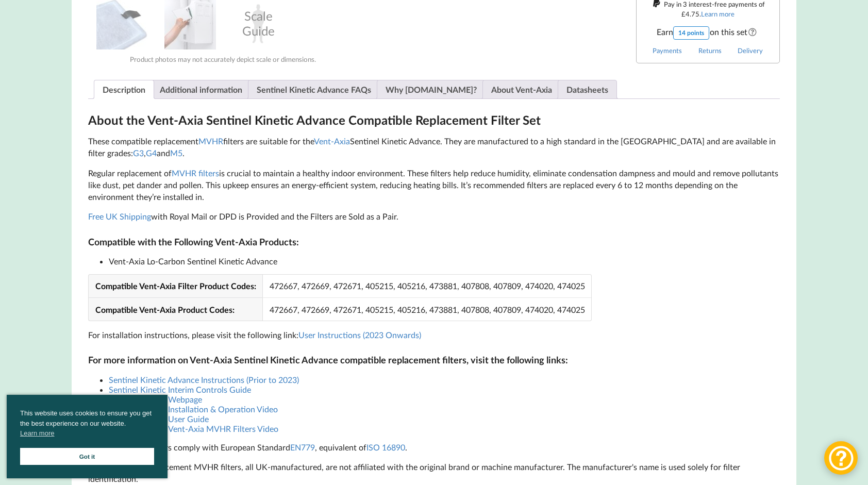  I want to click on p: These compatible replacement filters are suitable for the Sentinel Kinetic Advance. They are manu..., so click(434, 147).